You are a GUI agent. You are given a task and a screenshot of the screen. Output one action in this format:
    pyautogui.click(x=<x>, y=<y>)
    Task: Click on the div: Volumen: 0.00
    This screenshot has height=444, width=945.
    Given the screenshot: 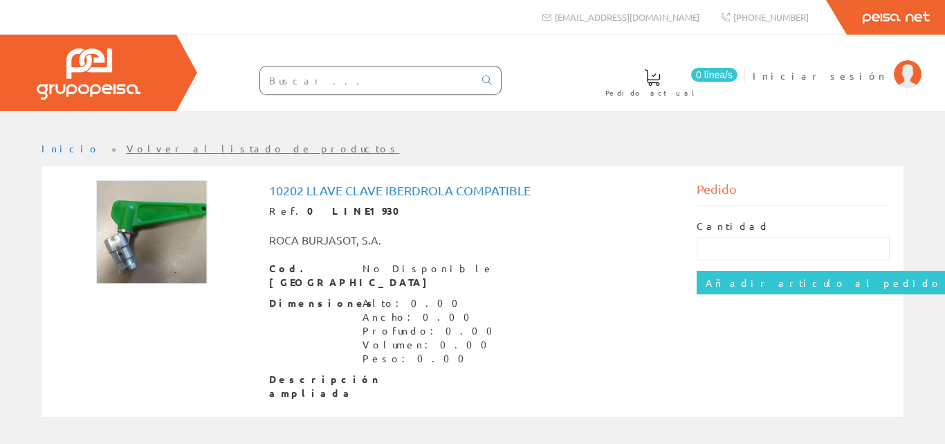 What is the action you would take?
    pyautogui.click(x=432, y=345)
    